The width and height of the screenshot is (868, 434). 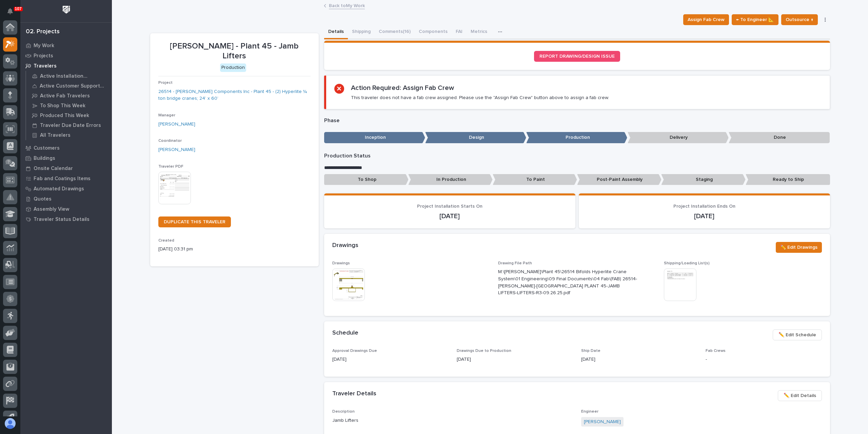 I want to click on a: Assembly View, so click(x=66, y=209).